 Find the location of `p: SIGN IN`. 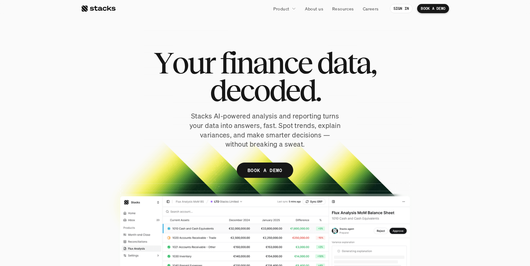

p: SIGN IN is located at coordinates (401, 9).